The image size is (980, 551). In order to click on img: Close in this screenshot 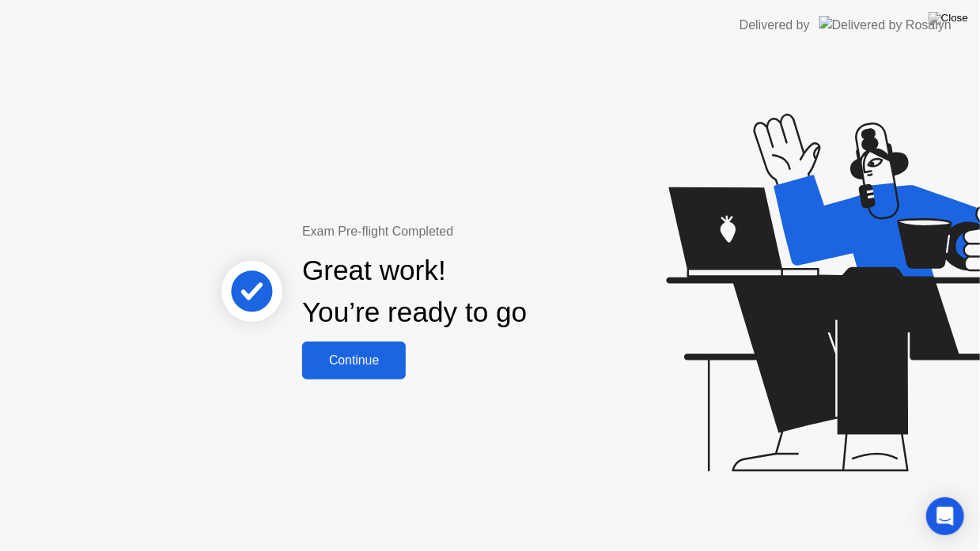, I will do `click(949, 19)`.